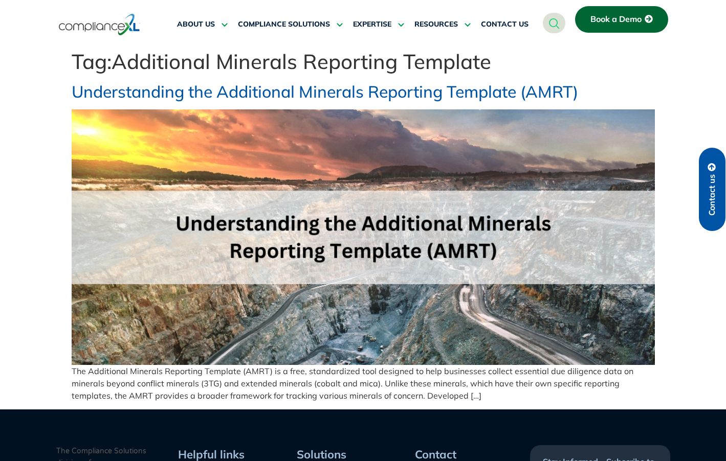 This screenshot has width=726, height=461. What do you see at coordinates (202, 25) in the screenshot?
I see `a: ABOUT US` at bounding box center [202, 25].